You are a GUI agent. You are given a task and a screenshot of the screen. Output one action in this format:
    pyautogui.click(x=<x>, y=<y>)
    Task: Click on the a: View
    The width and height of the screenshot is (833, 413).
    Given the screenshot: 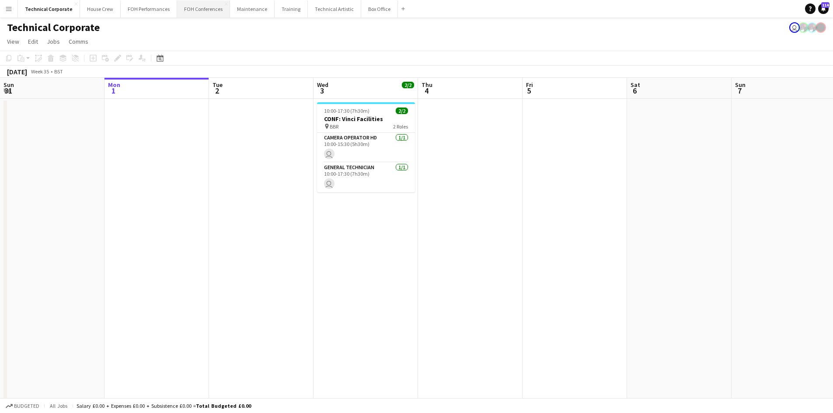 What is the action you would take?
    pyautogui.click(x=13, y=42)
    